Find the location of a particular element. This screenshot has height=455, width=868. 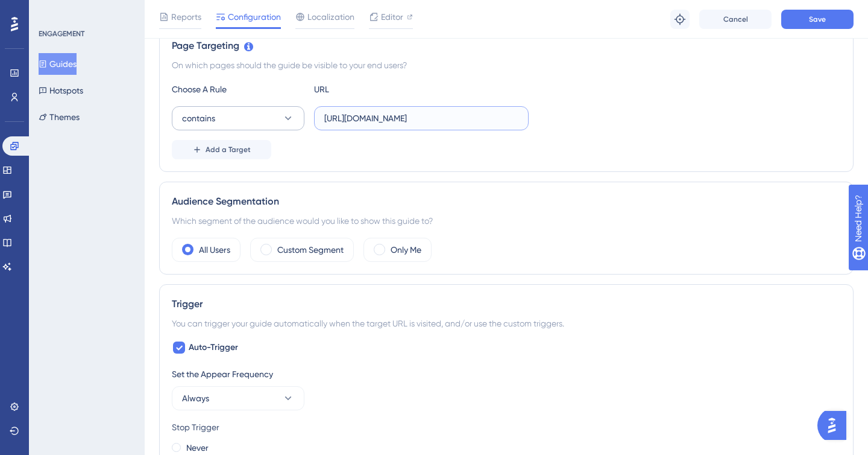

button: Save is located at coordinates (818, 19).